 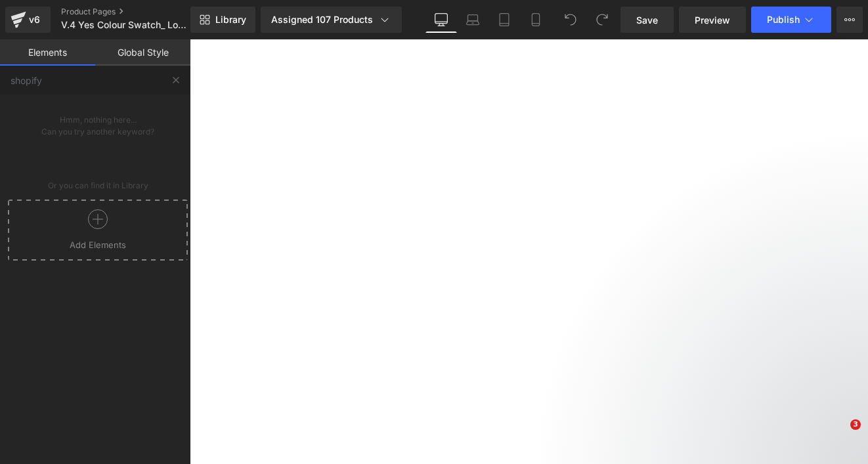 What do you see at coordinates (331, 20) in the screenshot?
I see `div: Assigned 107 Products` at bounding box center [331, 20].